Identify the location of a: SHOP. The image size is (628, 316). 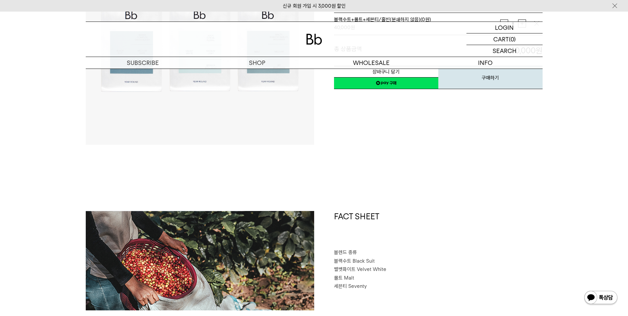
(257, 63).